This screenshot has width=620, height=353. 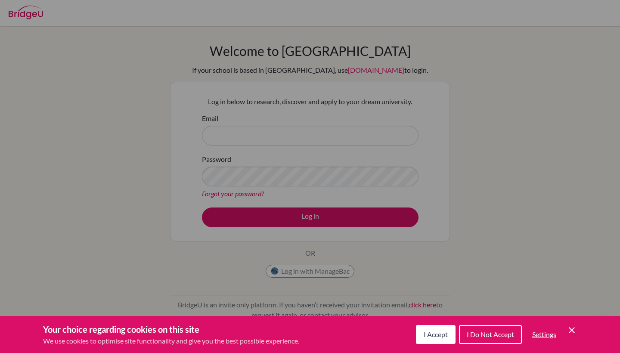 I want to click on button: Save and close, so click(x=571, y=330).